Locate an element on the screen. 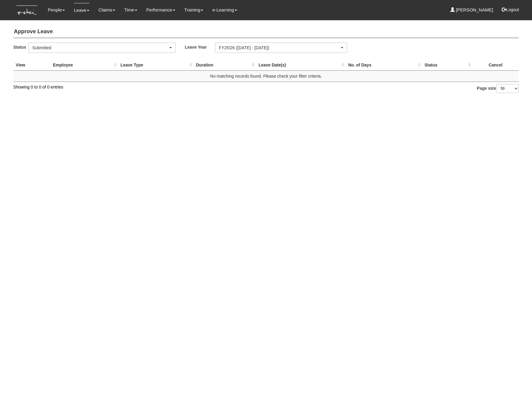 The height and width of the screenshot is (406, 532). a: Training is located at coordinates (194, 10).